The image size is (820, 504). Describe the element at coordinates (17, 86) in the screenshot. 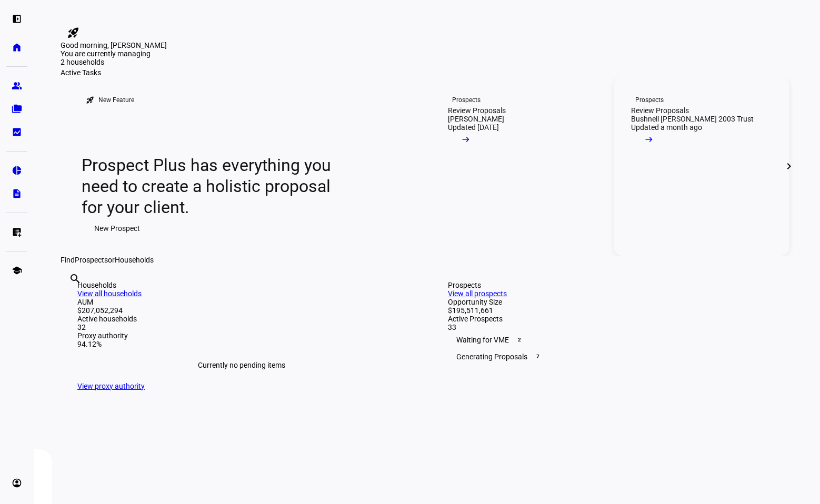

I see `a: group` at that location.